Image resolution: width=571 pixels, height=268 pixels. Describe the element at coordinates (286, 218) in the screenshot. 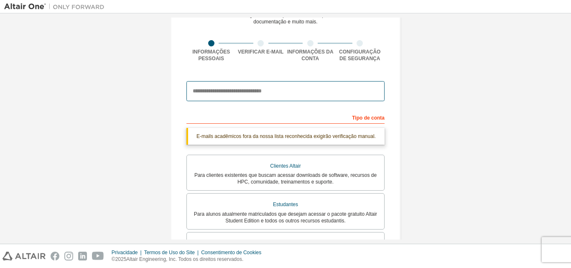

I see `font: Para alunos atualmente matriculados que desejam acessar o pacote gratuito Altair Student Edition ...` at that location.